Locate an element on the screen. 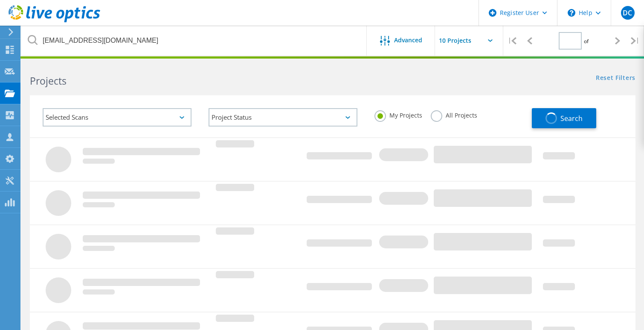  a: Live Optics Dashboard is located at coordinates (54, 21).